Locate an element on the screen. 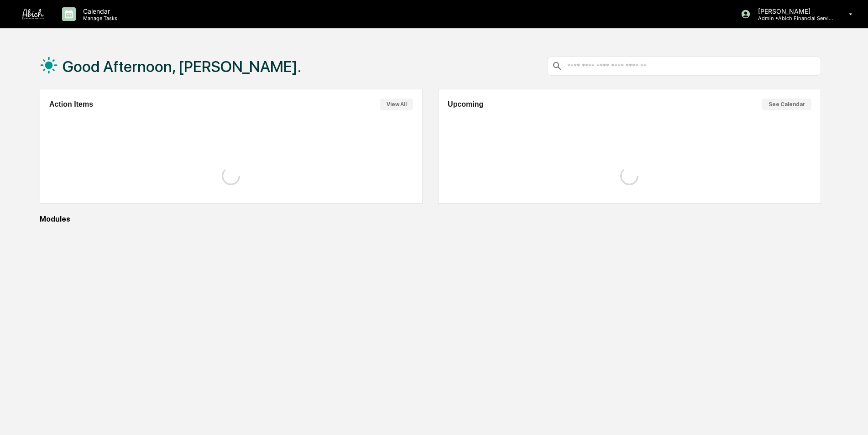 This screenshot has width=868, height=435. button: View All is located at coordinates (396, 104).